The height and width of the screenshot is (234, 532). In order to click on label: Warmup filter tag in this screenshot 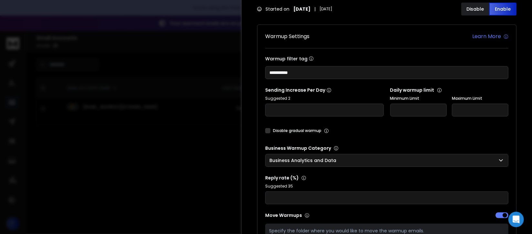, I will do `click(386, 58)`.